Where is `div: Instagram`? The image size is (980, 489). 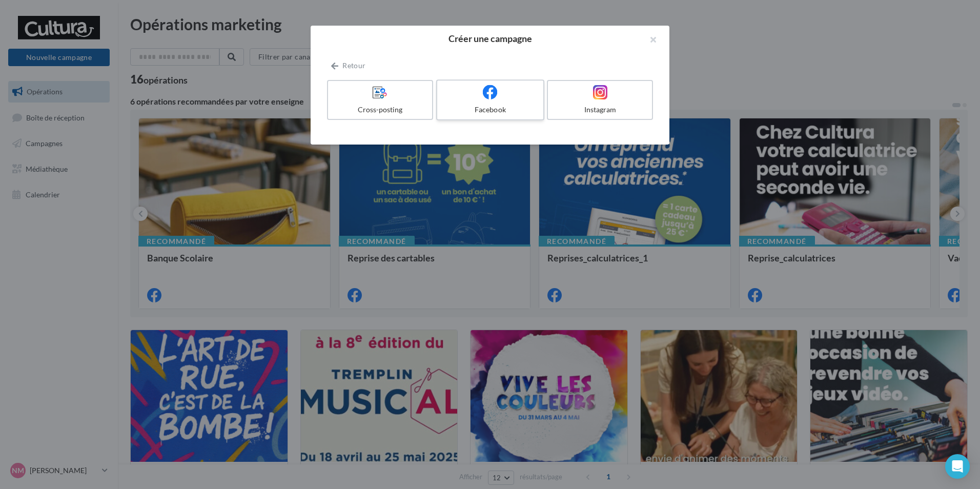
div: Instagram is located at coordinates (600, 110).